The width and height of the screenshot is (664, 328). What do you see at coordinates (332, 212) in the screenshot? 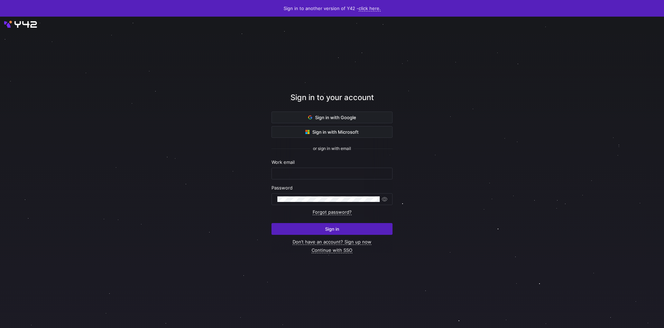
I see `a: Forgot password?` at bounding box center [332, 212].